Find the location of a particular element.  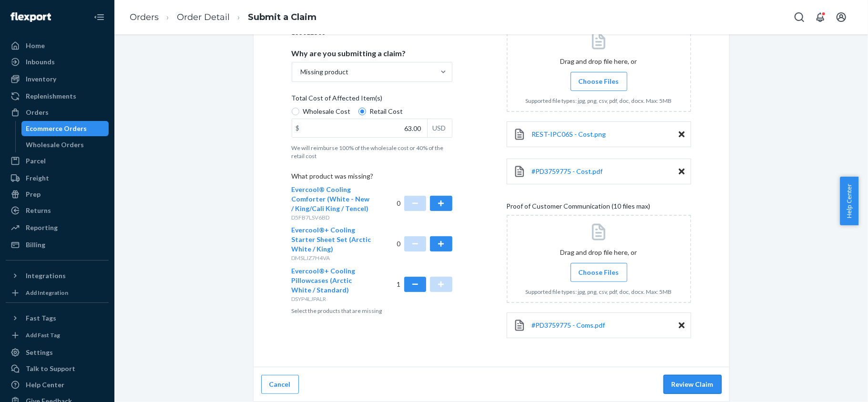

a: Add Fast Tag is located at coordinates (57, 336).